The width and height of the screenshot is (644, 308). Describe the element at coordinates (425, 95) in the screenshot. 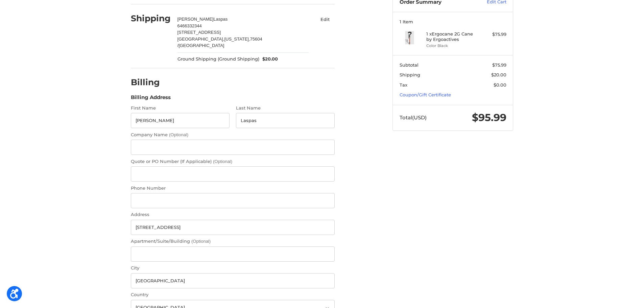

I see `a: Coupon/Gift Certificate` at that location.